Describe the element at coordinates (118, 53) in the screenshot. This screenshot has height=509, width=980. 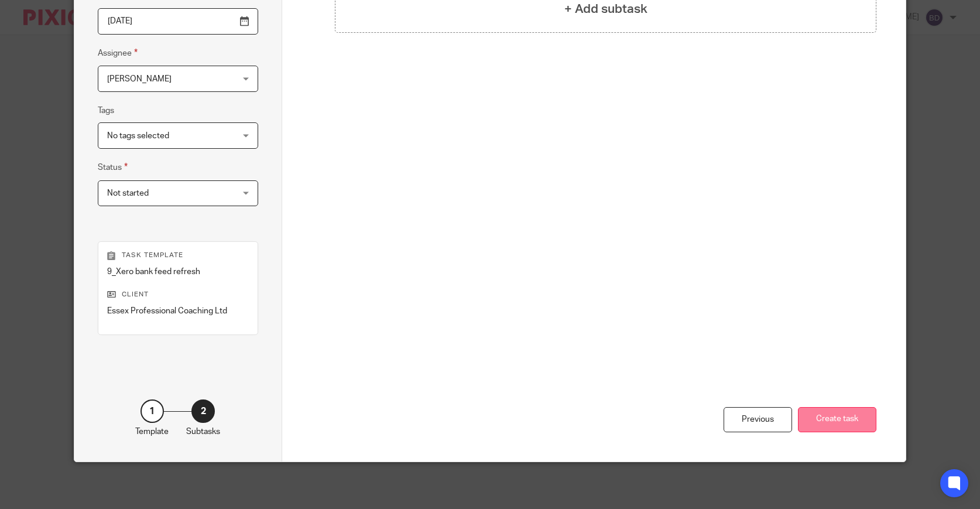
I see `label: Assignee` at that location.